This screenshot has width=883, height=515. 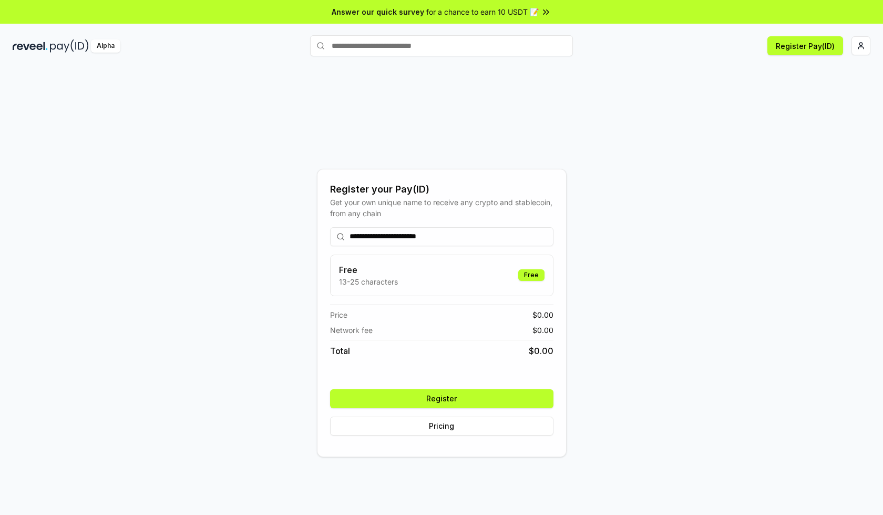 I want to click on img: pay_id, so click(x=69, y=46).